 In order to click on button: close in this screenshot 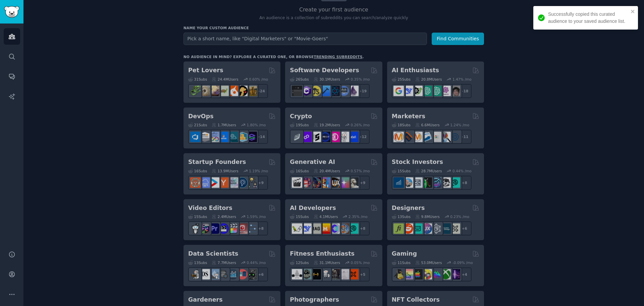, I will do `click(633, 12)`.